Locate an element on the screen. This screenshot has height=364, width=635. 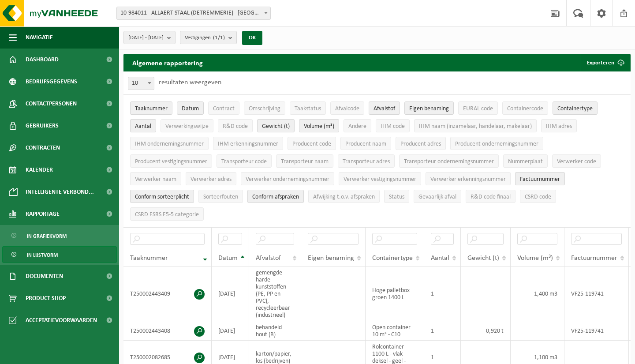
button: Transporteur ondernemingsnummerTransporteur ondernemingsnummer : Activate to sort is located at coordinates (449, 161).